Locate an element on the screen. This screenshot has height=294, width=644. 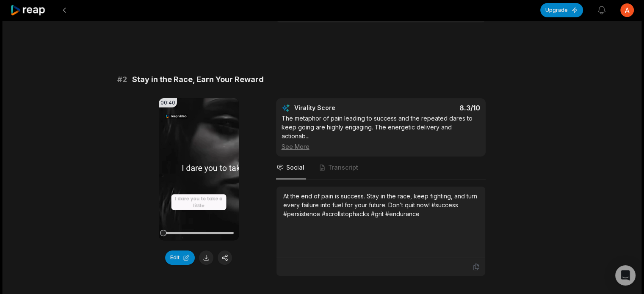
div: The metaphor of pain leading to success and the repeated dares to keep going are highly engaging.... is located at coordinates (381, 132).